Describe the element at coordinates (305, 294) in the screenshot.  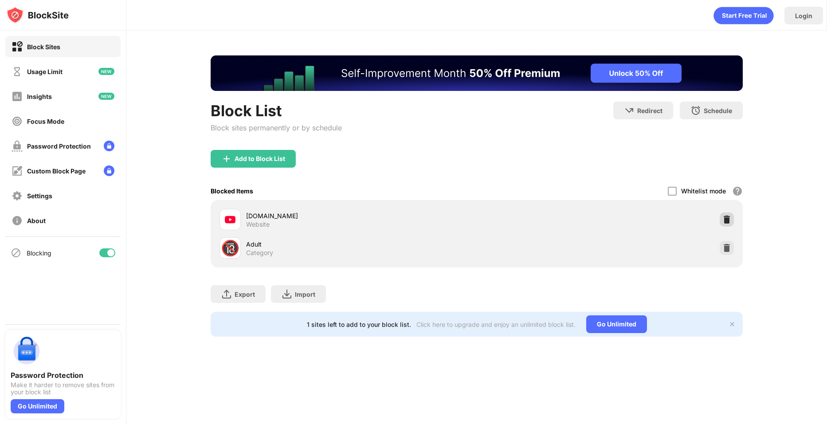
I see `div: Import` at that location.